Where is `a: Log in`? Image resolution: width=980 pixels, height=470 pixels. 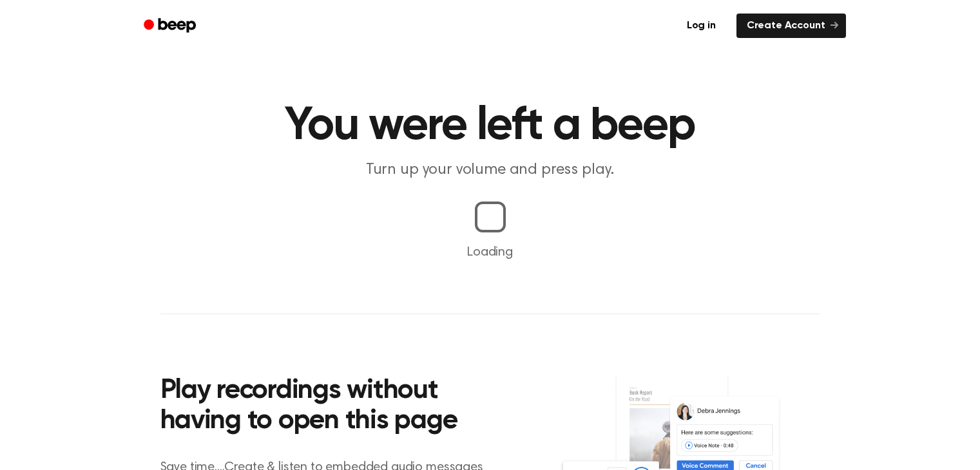
a: Log in is located at coordinates (701, 26).